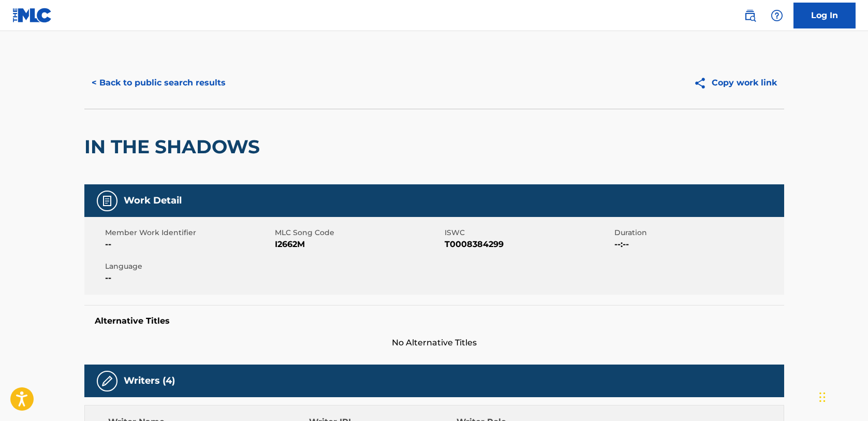 This screenshot has width=868, height=421. Describe the element at coordinates (776, 16) in the screenshot. I see `div: Help` at that location.